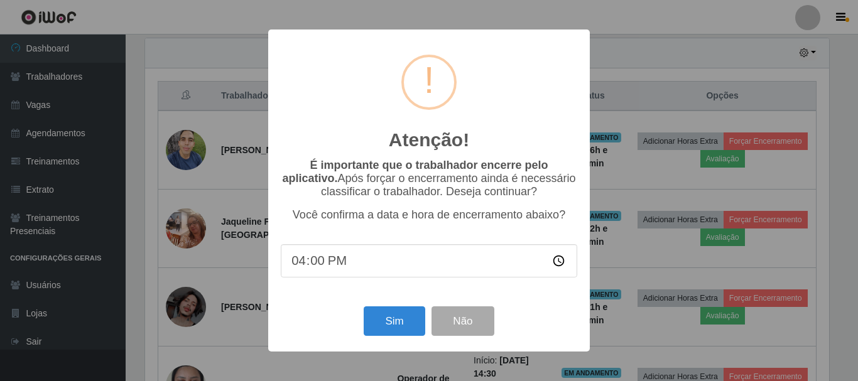 The image size is (858, 381). I want to click on b: É importante que o trabalhador encerre pelo aplicativo., so click(415, 171).